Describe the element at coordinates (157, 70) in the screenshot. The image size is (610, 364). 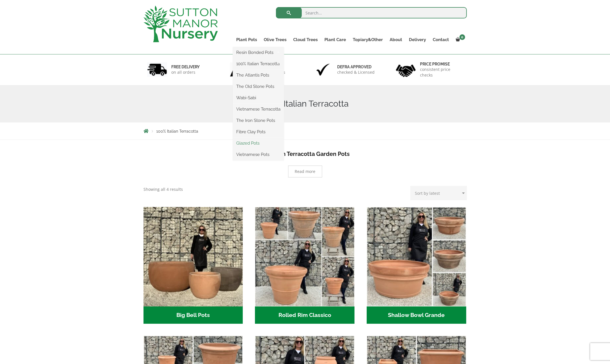
I see `img: 1.jpg` at that location.